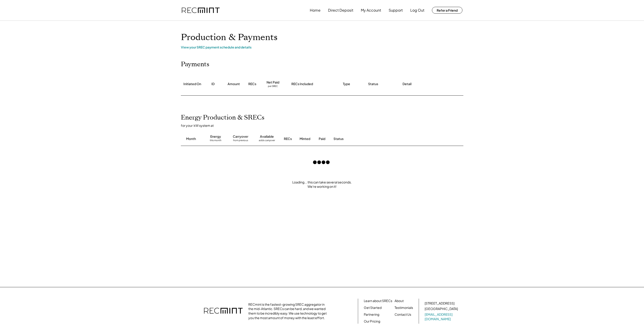 The height and width of the screenshot is (333, 644). I want to click on a: Contact Us, so click(403, 315).